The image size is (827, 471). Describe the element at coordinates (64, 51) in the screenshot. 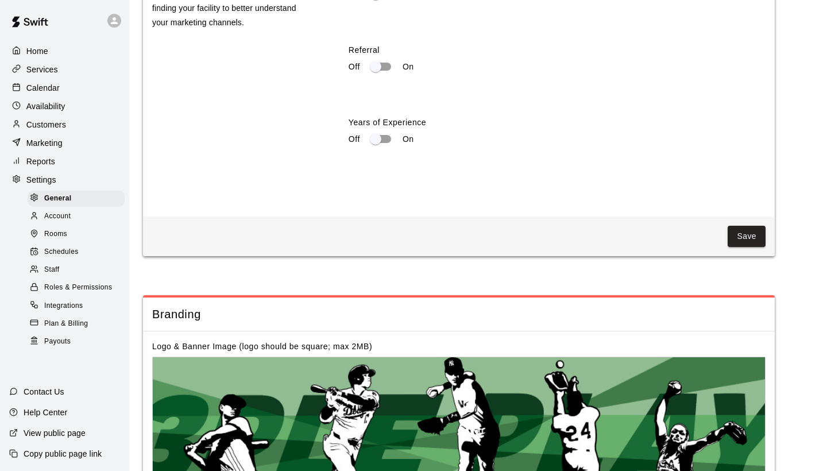

I see `a: Home` at that location.